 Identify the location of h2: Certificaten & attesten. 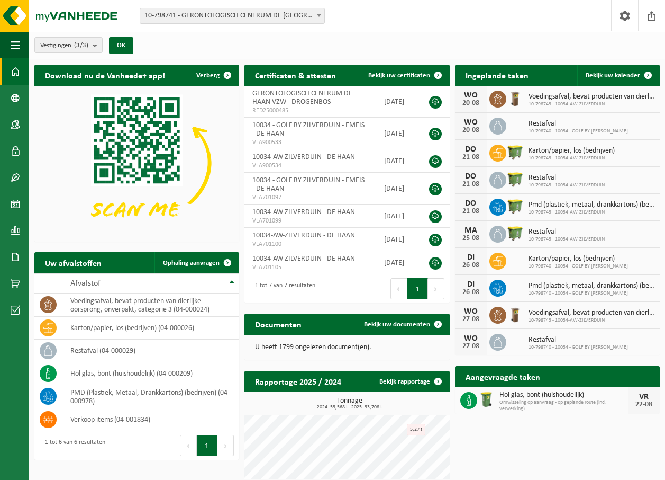
(295, 75).